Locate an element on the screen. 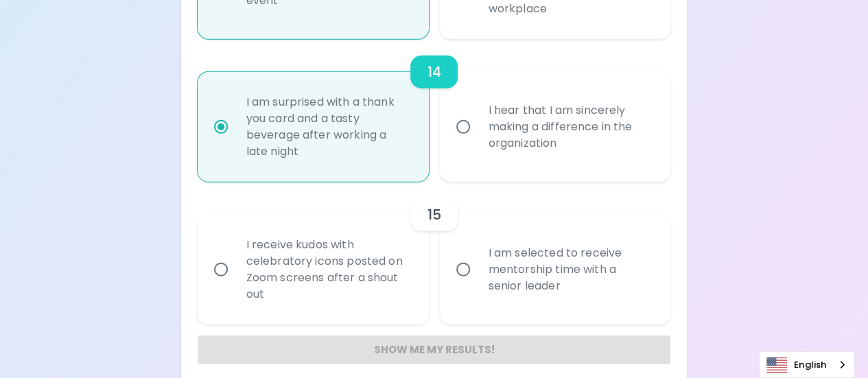 This screenshot has width=868, height=378. h6: 14 is located at coordinates (434, 72).